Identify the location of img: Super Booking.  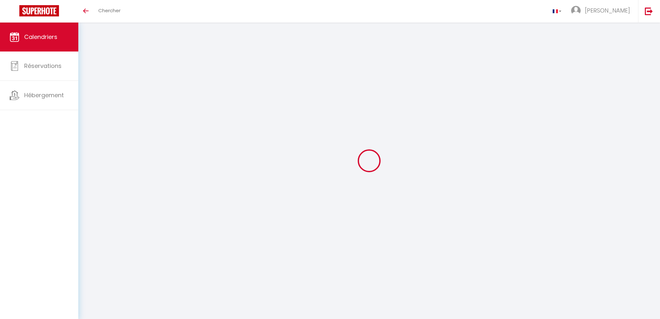
(39, 11).